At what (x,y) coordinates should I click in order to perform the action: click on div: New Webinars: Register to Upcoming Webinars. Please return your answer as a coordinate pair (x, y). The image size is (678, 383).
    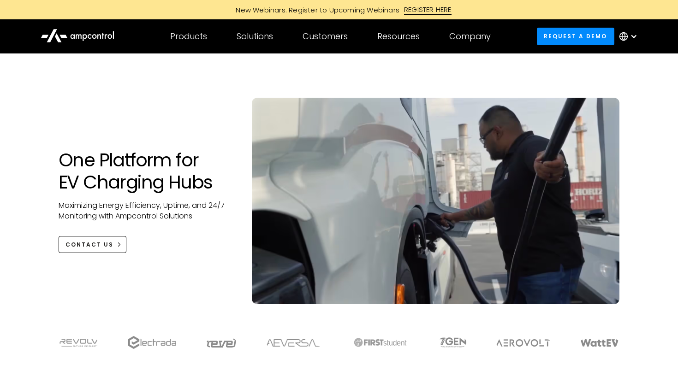
    Looking at the image, I should click on (315, 10).